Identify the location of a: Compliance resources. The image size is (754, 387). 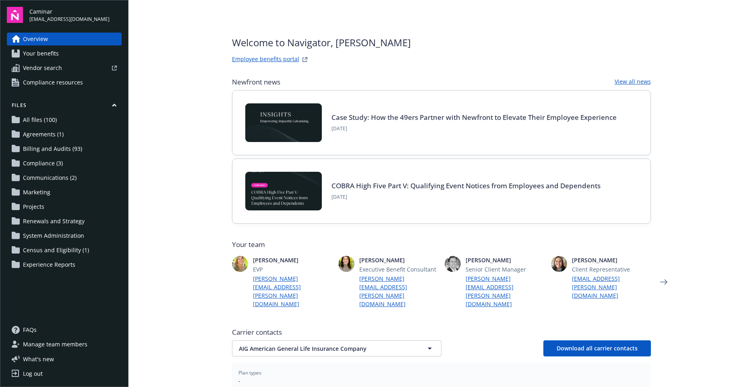
(64, 83).